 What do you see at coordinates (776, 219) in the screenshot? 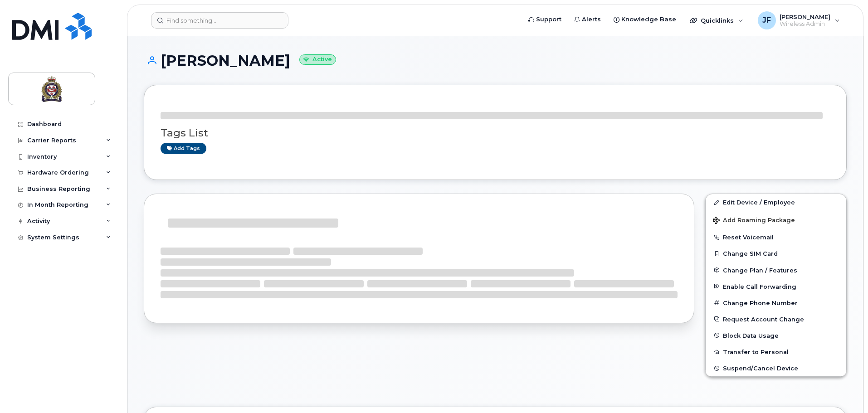
I see `button: Add Roaming Package` at bounding box center [776, 219].